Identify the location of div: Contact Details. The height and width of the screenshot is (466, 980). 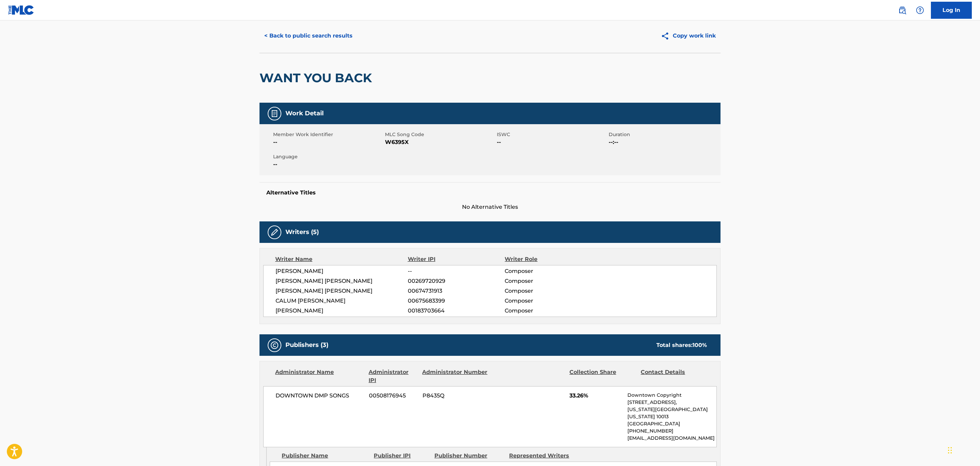
(674, 376).